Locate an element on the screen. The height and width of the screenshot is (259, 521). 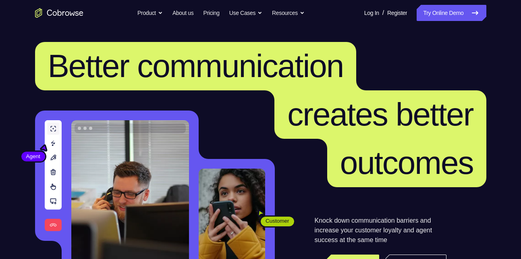
span: Better communication is located at coordinates (196, 66).